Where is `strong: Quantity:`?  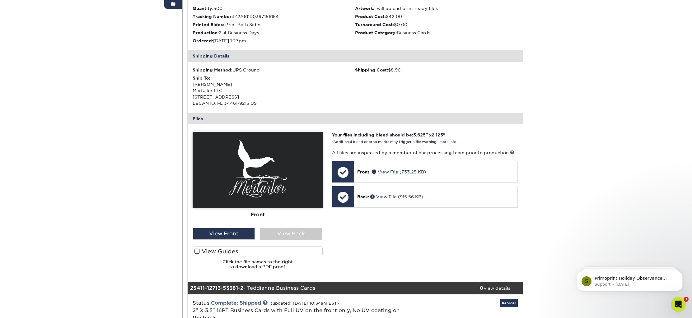
strong: Quantity: is located at coordinates (203, 8).